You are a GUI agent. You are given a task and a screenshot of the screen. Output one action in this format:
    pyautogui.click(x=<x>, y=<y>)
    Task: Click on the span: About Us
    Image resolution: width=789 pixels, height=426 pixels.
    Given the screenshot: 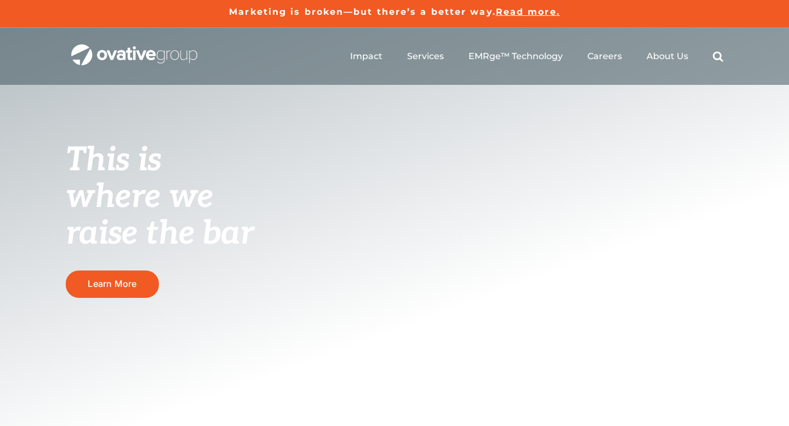 What is the action you would take?
    pyautogui.click(x=668, y=56)
    